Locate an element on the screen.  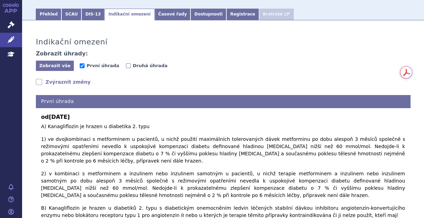
h3: Indikační omezení is located at coordinates (72, 42).